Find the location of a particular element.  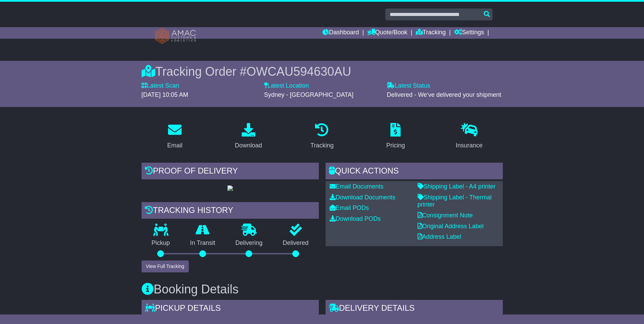

a: Quote/Book is located at coordinates (387, 33).